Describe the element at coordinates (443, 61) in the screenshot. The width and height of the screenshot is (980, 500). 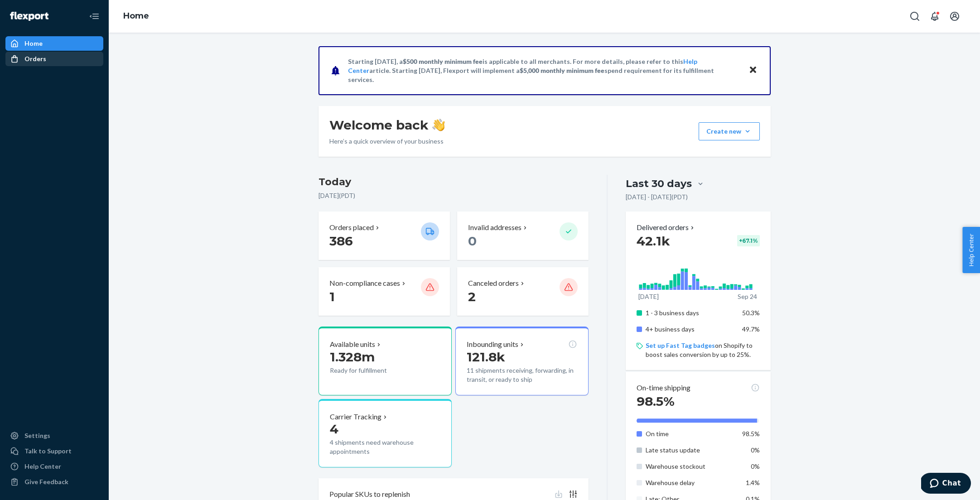
I see `span: $500 monthly minimum fee` at that location.